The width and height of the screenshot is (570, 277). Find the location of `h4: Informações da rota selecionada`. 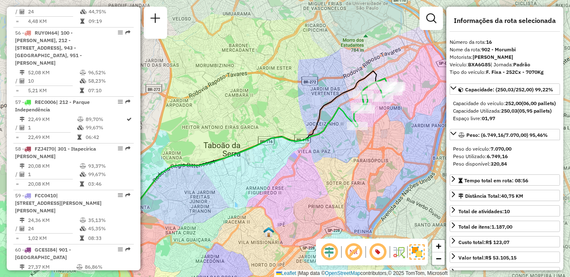

h4: Informações da rota selecionada is located at coordinates (505, 20).